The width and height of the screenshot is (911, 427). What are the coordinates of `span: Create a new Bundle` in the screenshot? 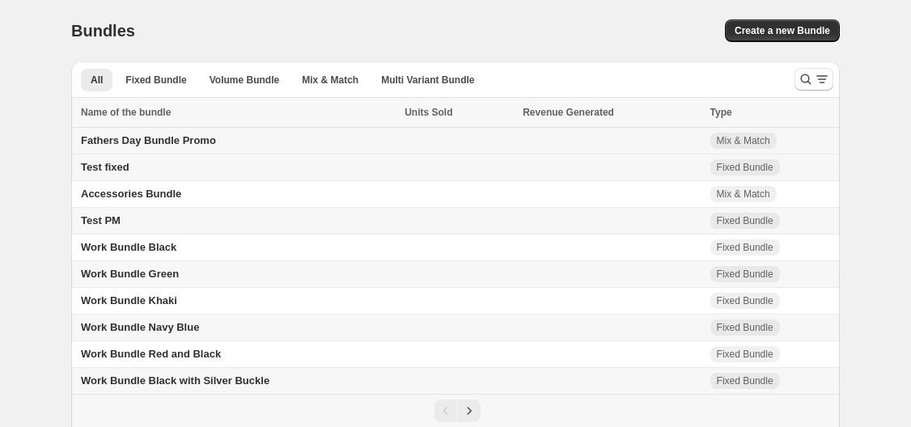 It's located at (782, 31).